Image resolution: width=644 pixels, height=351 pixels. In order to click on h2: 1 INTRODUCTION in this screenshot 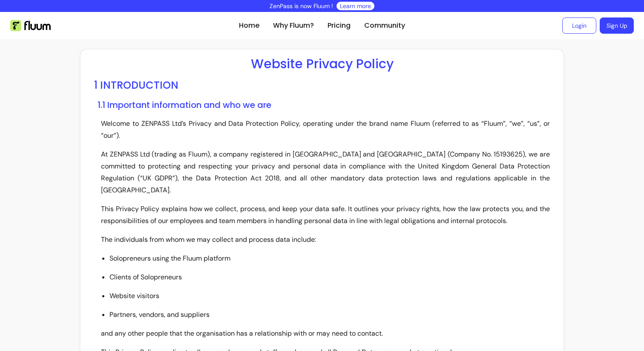, I will do `click(322, 85)`.